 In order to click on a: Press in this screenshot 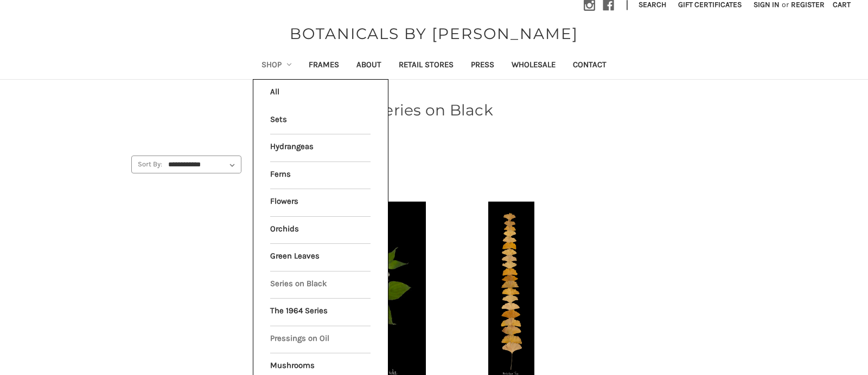, I will do `click(482, 65)`.